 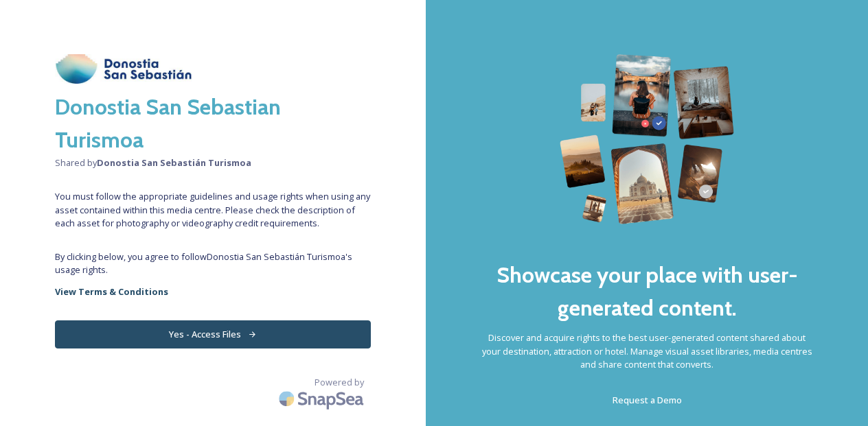 What do you see at coordinates (213, 334) in the screenshot?
I see `button: Yes - Access Files` at bounding box center [213, 334].